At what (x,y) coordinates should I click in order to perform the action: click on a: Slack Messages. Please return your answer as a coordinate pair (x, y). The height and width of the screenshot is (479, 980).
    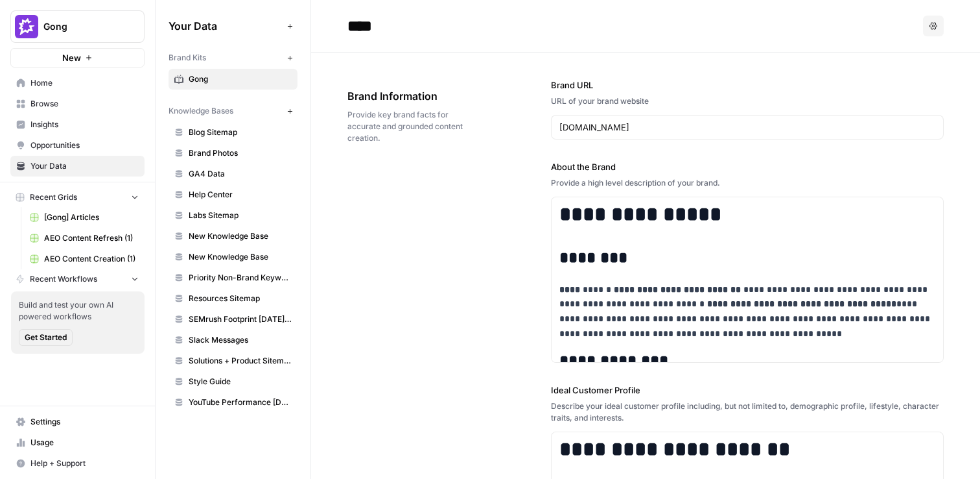
    Looking at the image, I should click on (233, 340).